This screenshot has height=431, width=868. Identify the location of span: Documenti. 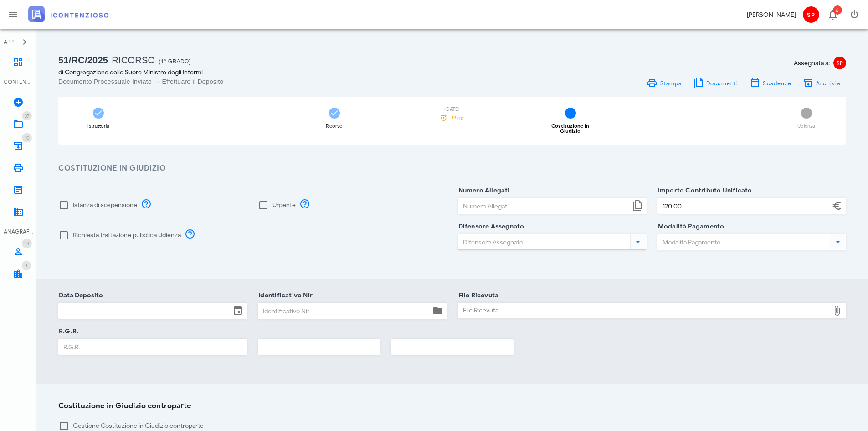
(722, 83).